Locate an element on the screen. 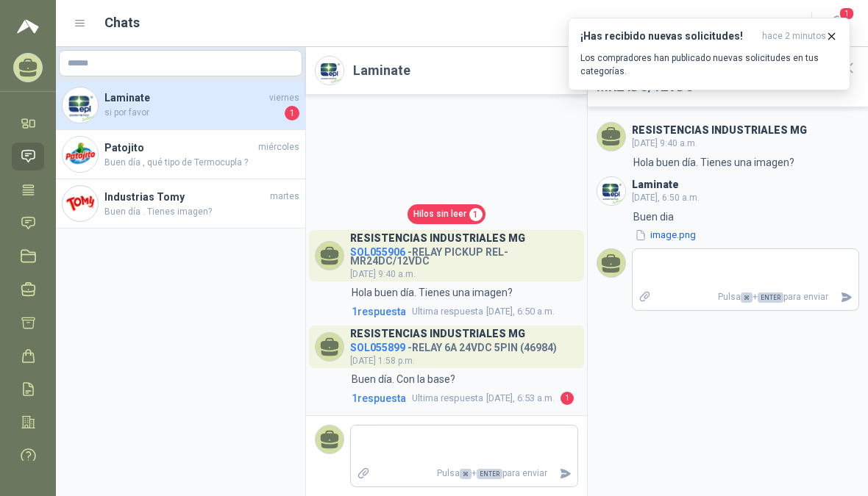 Image resolution: width=868 pixels, height=496 pixels. span: SOL055906 is located at coordinates (377, 252).